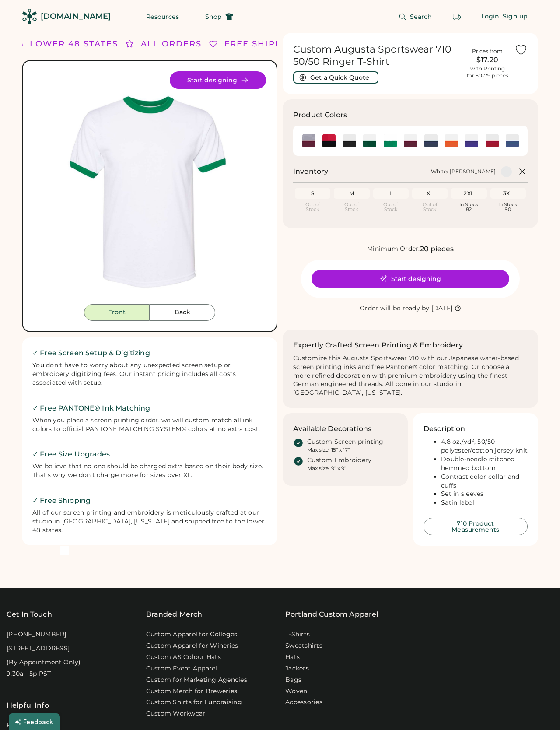 The image size is (560, 730). Describe the element at coordinates (14, 726) in the screenshot. I see `a: FAQ` at that location.